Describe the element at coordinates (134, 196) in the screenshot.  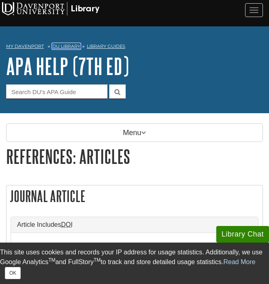
I see `h2: Journal Article` at that location.